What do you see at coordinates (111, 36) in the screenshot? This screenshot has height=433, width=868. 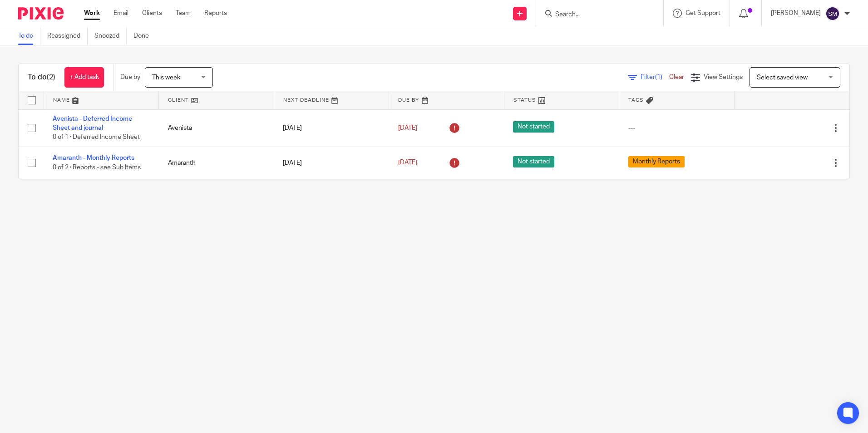 I see `a: Snoozed` at bounding box center [111, 36].